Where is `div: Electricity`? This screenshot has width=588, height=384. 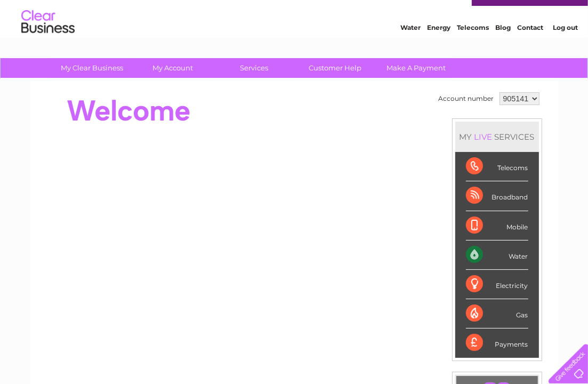 div: Electricity is located at coordinates (496, 284).